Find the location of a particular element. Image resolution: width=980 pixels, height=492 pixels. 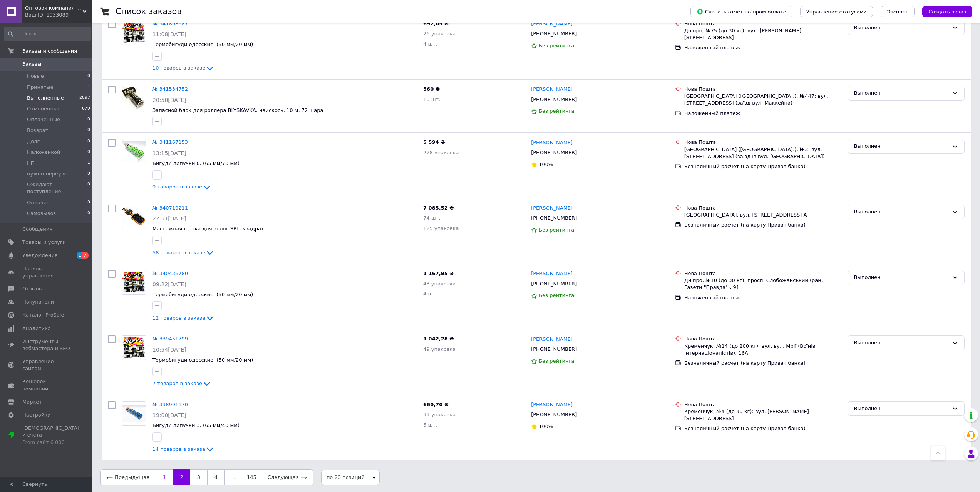

a: № 341167153 is located at coordinates (171, 142).